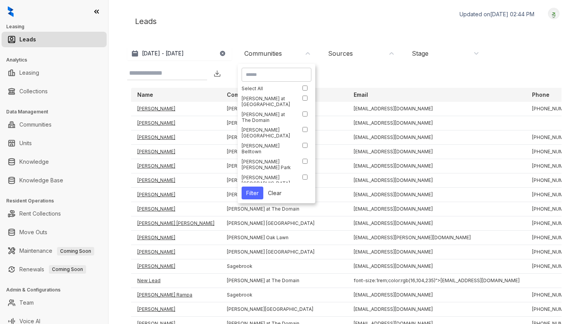 The width and height of the screenshot is (584, 324). I want to click on li: Units, so click(54, 143).